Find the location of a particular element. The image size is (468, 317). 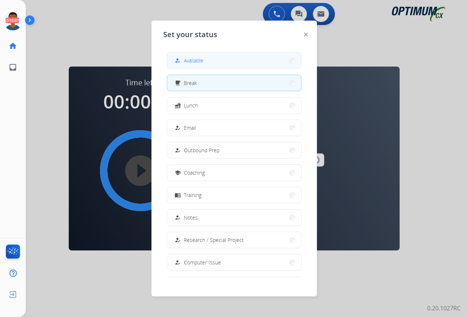

span: Available is located at coordinates (193, 60).